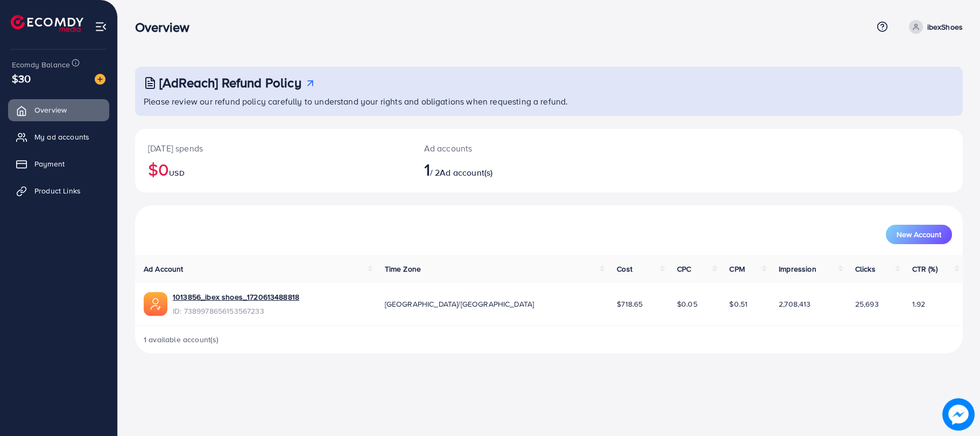  What do you see at coordinates (630, 304) in the screenshot?
I see `span: $718.65` at bounding box center [630, 304].